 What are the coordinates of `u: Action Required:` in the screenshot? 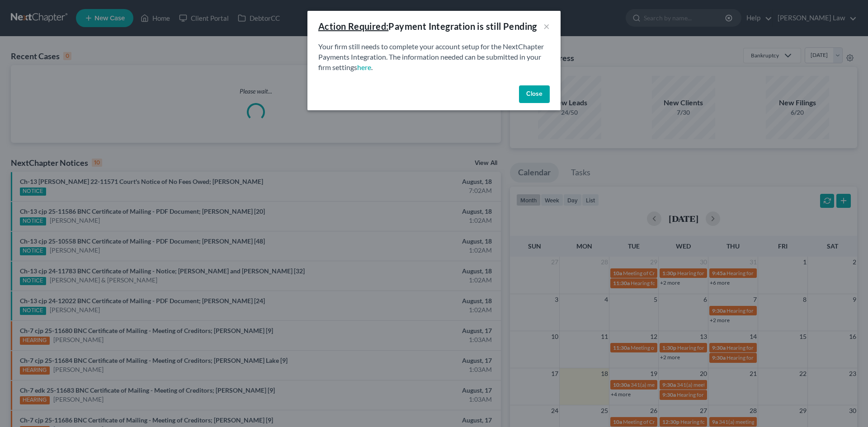 It's located at (353, 27).